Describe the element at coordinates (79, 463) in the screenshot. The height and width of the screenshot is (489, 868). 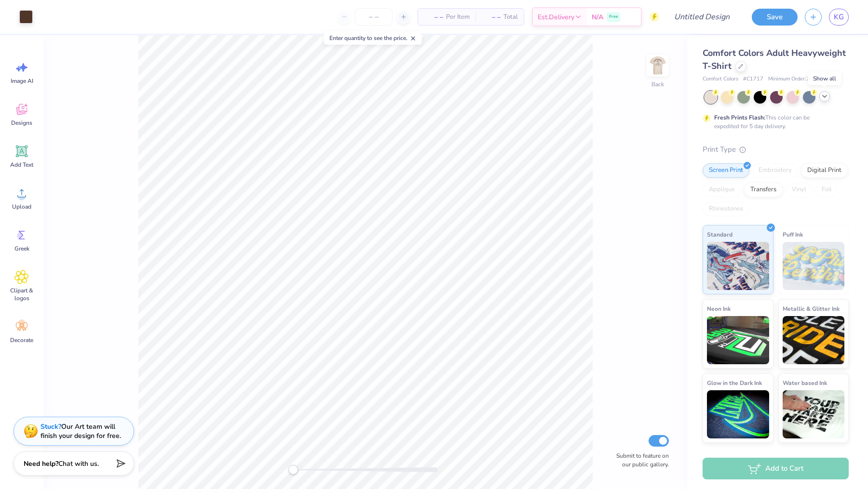
I see `span: Chat with us.` at that location.